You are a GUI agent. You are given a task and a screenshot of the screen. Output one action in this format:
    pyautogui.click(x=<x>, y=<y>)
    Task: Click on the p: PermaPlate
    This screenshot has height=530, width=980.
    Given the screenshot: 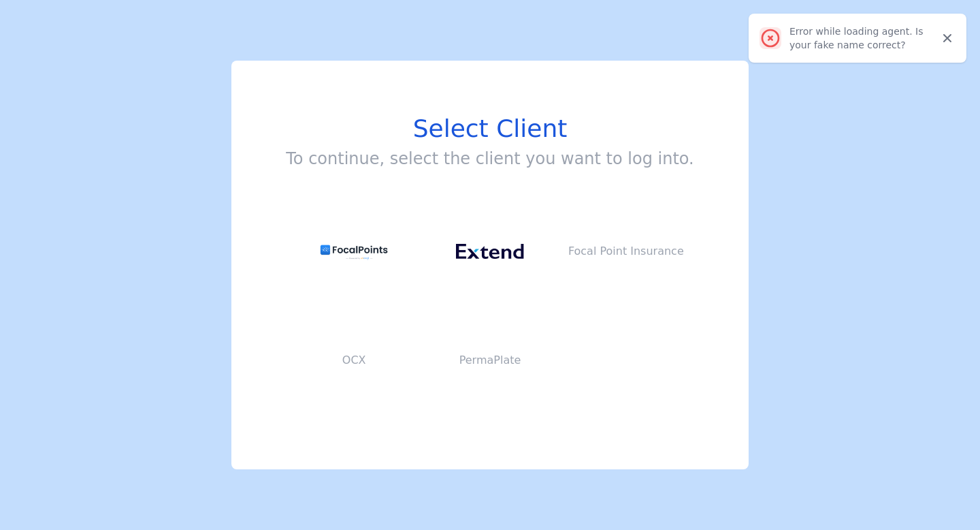 What is the action you would take?
    pyautogui.click(x=490, y=360)
    